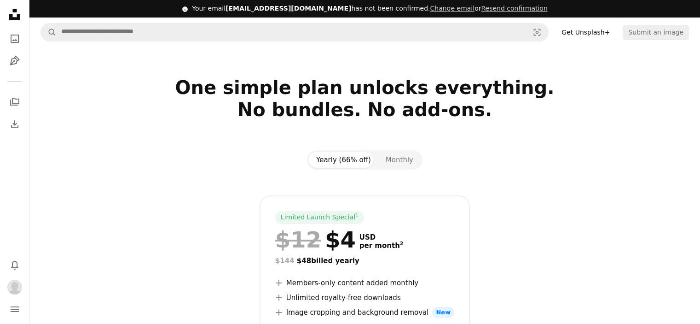 The width and height of the screenshot is (700, 324). What do you see at coordinates (15, 102) in the screenshot?
I see `a: Collections` at bounding box center [15, 102].